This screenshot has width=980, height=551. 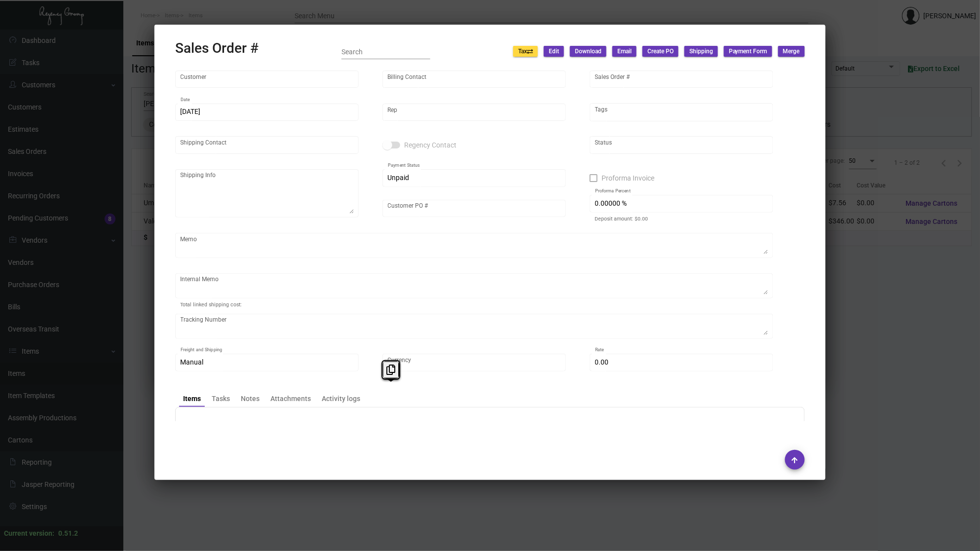 I want to click on span: Manual, so click(x=192, y=362).